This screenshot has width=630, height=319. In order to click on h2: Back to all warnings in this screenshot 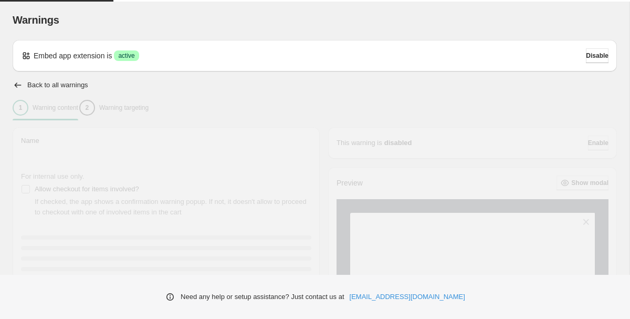, I will do `click(58, 85)`.